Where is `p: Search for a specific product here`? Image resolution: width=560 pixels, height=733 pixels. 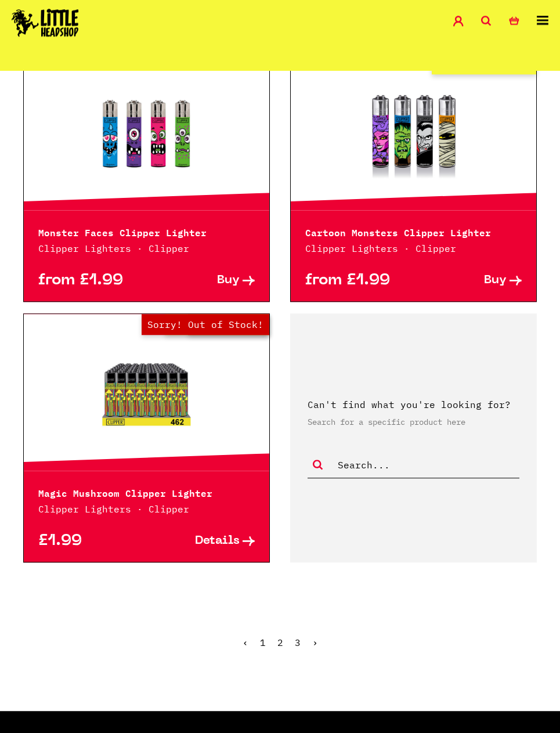 p: Search for a specific product here is located at coordinates (413, 422).